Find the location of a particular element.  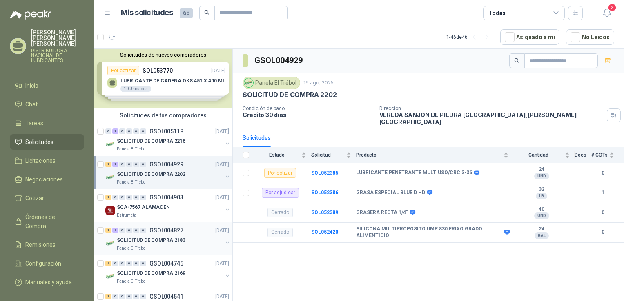

span: Estado is located at coordinates (277, 155).